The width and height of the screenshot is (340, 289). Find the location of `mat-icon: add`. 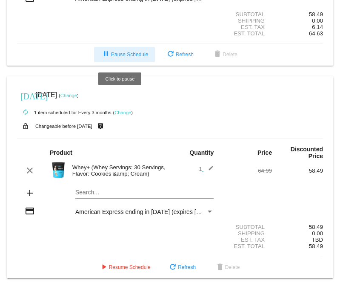

mat-icon: add is located at coordinates (30, 193).